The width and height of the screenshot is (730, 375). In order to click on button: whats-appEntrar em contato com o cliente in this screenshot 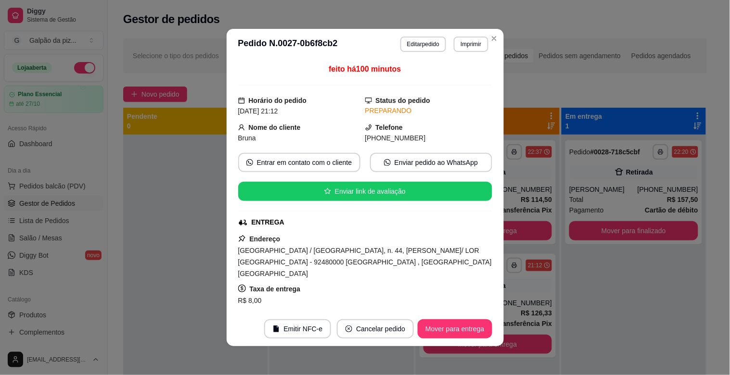, I will do `click(299, 163)`.